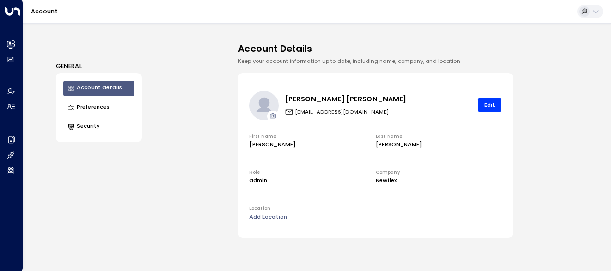  What do you see at coordinates (375, 49) in the screenshot?
I see `h4: Account Details` at bounding box center [375, 49].